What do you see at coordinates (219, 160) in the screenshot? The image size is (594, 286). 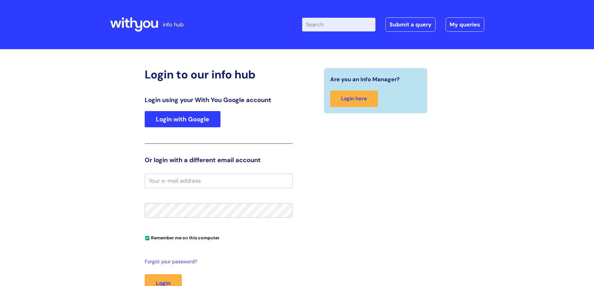 I see `h3: Or login with a different email account` at bounding box center [219, 160].